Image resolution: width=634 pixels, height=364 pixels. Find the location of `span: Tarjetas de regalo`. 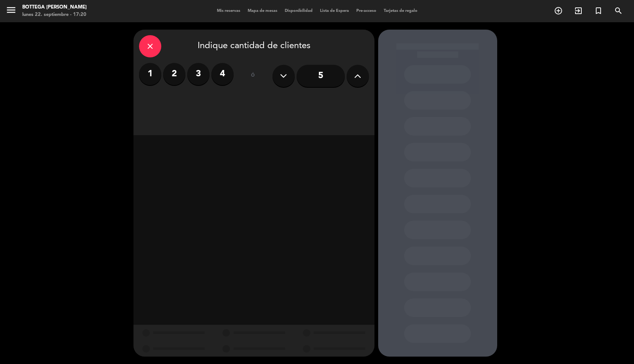

span: Tarjetas de regalo is located at coordinates (400, 11).